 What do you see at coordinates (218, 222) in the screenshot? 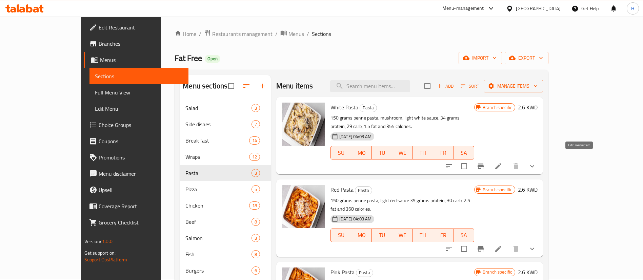
I see `span: Beef` at bounding box center [218, 222].